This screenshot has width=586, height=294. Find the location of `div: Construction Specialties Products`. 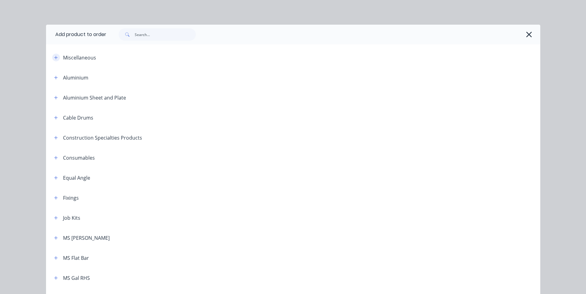

div: Construction Specialties Products is located at coordinates (102, 138).